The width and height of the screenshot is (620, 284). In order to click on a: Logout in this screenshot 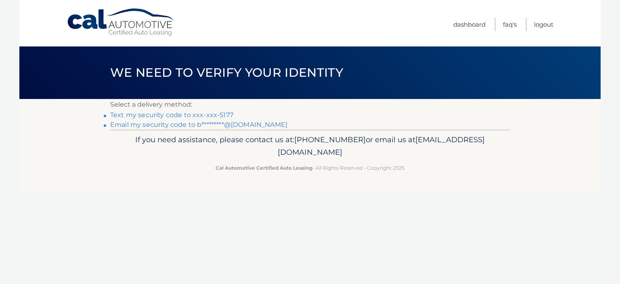, I will do `click(544, 24)`.